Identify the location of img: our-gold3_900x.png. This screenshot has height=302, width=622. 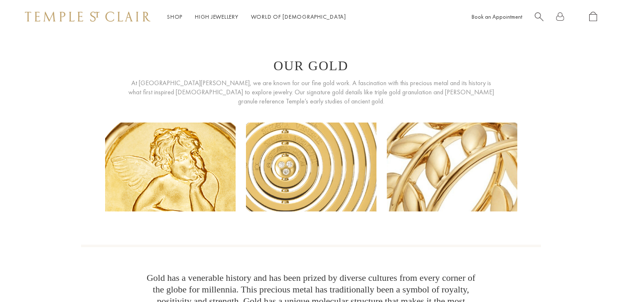
(452, 167).